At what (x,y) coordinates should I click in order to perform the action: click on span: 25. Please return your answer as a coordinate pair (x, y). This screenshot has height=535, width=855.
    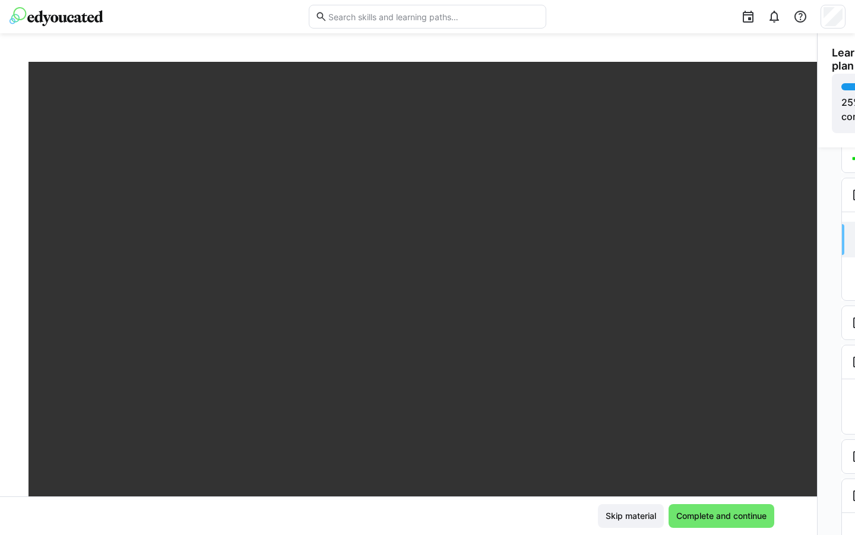
    Looking at the image, I should click on (848, 102).